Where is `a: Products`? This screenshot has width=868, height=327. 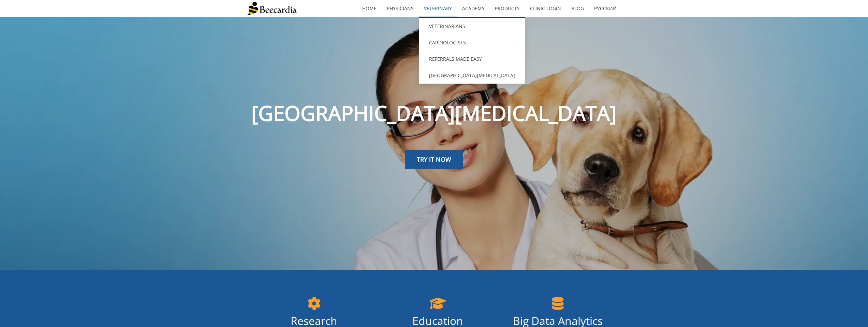 a: Products is located at coordinates (507, 8).